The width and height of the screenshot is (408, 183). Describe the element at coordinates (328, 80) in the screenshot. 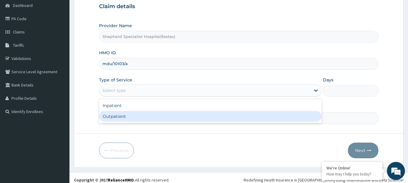

I see `label: Days` at that location.